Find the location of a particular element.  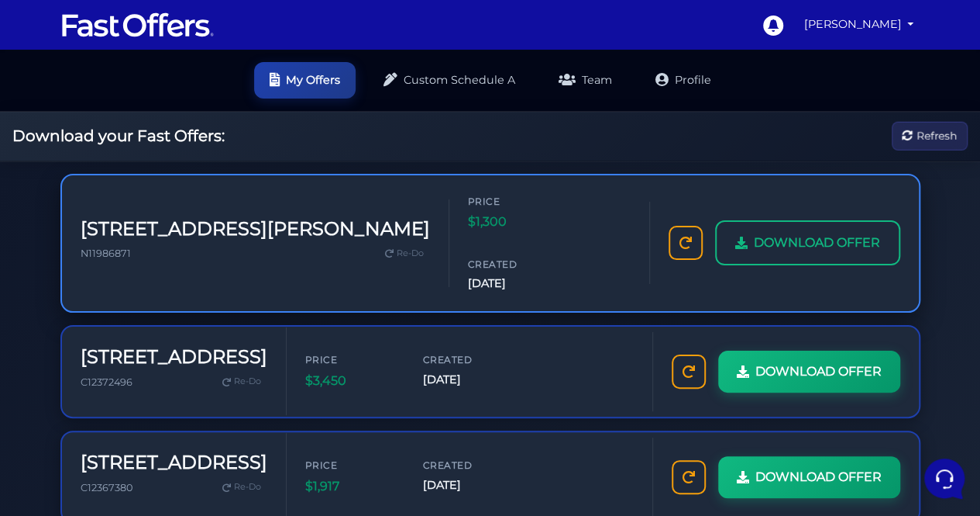

a: Profile is located at coordinates (684, 80).